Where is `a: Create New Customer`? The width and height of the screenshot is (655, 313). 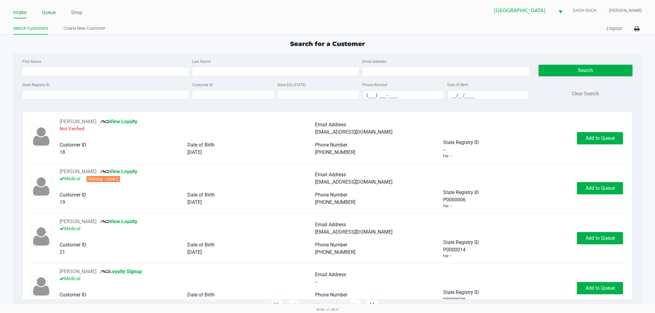 a: Create New Customer is located at coordinates (84, 28).